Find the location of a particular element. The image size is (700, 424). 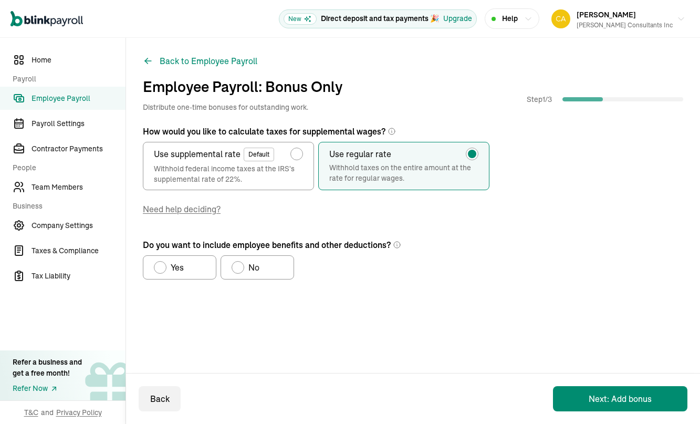

span: Taxes & Compliance is located at coordinates (78, 251).